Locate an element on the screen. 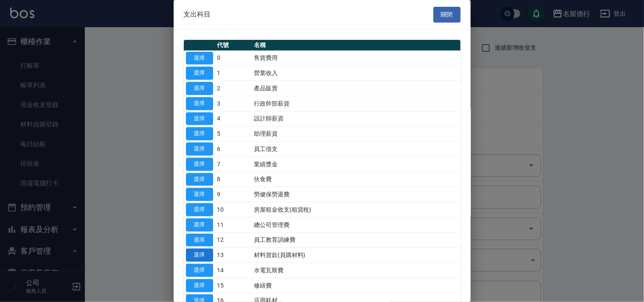 This screenshot has height=302, width=644. td: 9 is located at coordinates (233, 195).